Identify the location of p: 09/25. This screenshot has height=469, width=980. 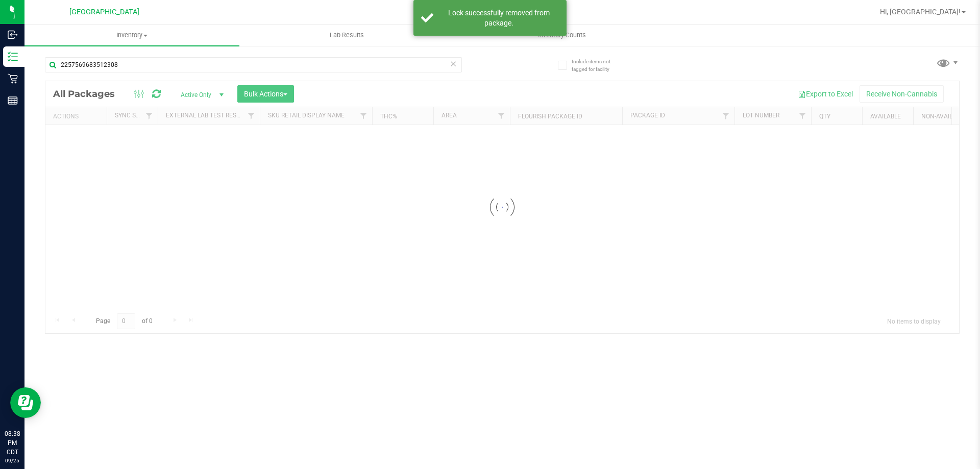
(12, 460).